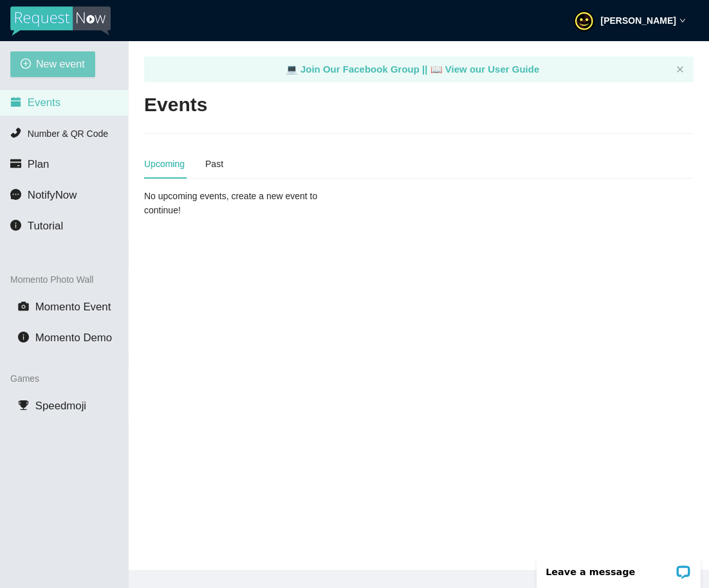 The height and width of the screenshot is (588, 709). Describe the element at coordinates (16, 102) in the screenshot. I see `span: calendar` at that location.